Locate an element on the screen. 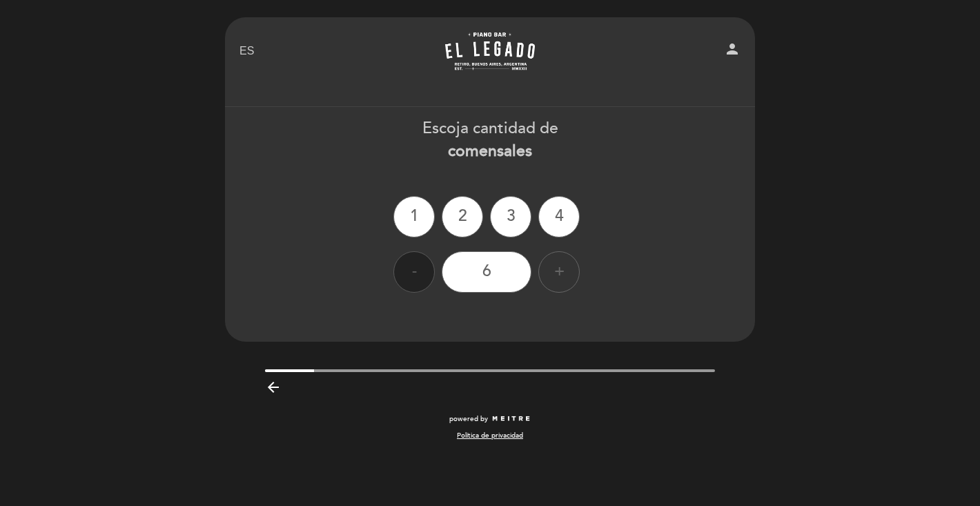 The image size is (980, 506). i: arrow_backward is located at coordinates (273, 387).